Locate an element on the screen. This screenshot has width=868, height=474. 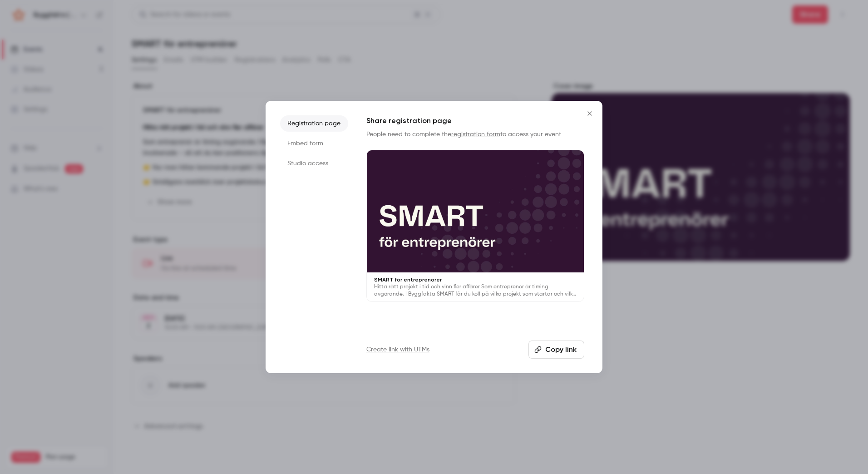
h1: Share registration page is located at coordinates (475, 121).